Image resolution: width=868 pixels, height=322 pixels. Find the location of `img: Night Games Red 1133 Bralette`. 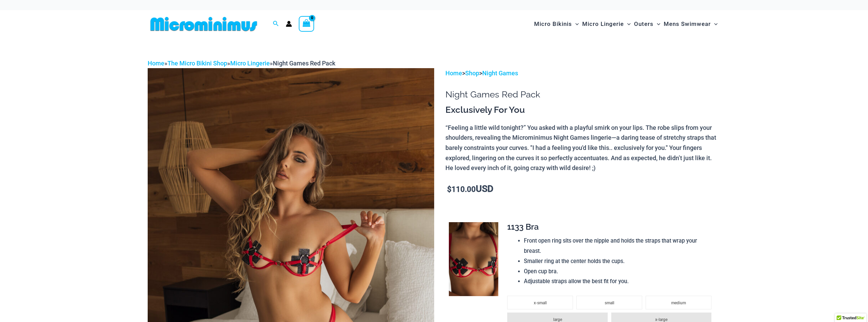

img: Night Games Red 1133 Bralette is located at coordinates (473, 260).